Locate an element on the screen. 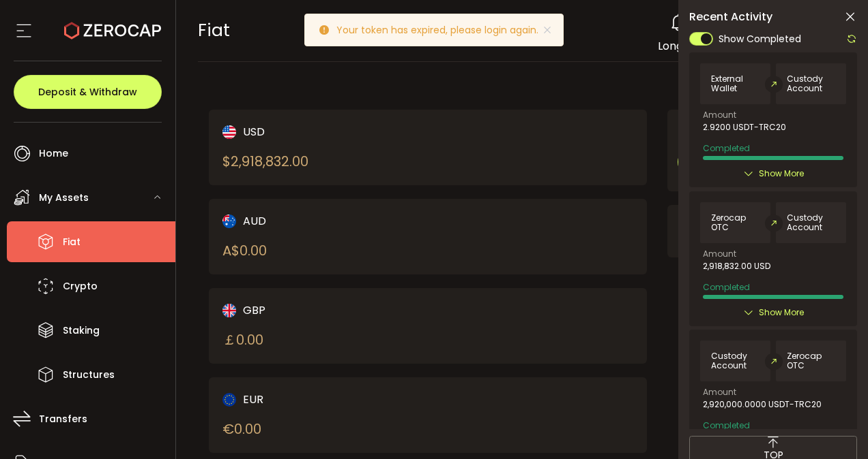 This screenshot has width=868, height=459. span: Structures is located at coordinates (89, 374).